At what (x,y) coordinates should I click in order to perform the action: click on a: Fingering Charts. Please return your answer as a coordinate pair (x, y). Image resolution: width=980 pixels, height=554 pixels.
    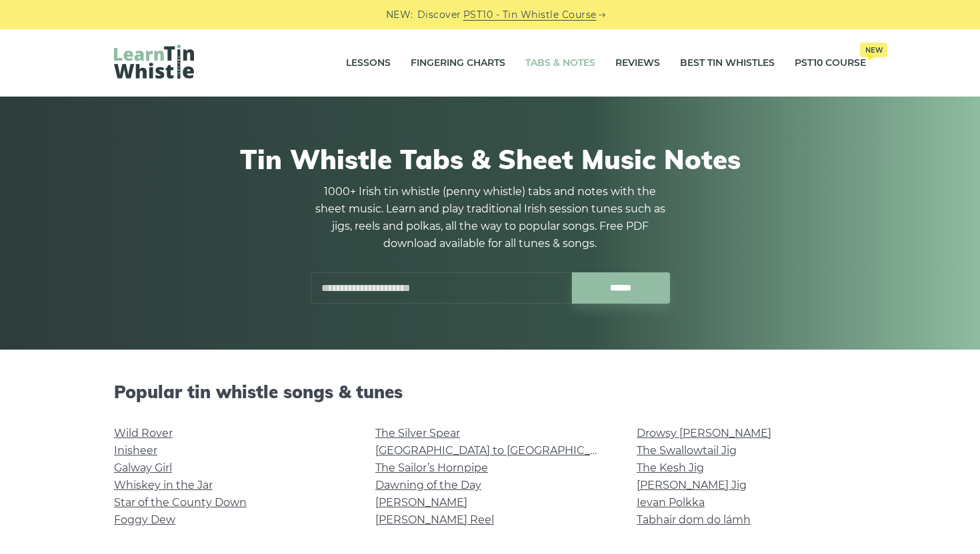
    Looking at the image, I should click on (458, 63).